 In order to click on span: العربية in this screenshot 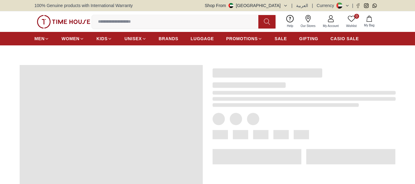, I will do `click(302, 6)`.